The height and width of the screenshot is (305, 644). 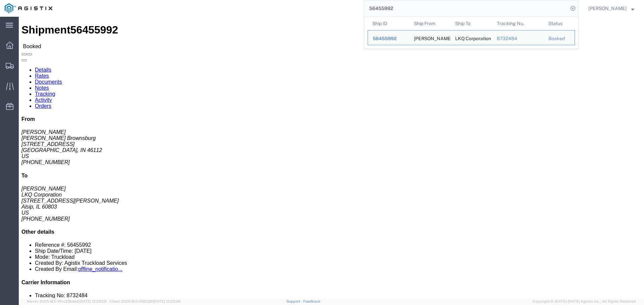 What do you see at coordinates (388, 24) in the screenshot?
I see `th: Ship ID` at bounding box center [388, 24].